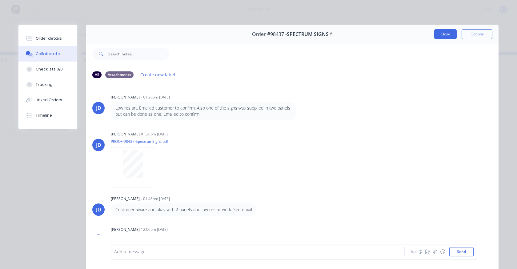 The width and height of the screenshot is (517, 269). I want to click on div: Tracking, so click(44, 85).